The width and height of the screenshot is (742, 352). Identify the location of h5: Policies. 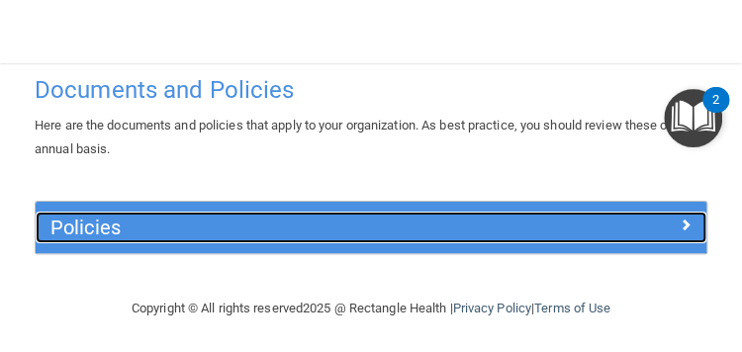
(287, 228).